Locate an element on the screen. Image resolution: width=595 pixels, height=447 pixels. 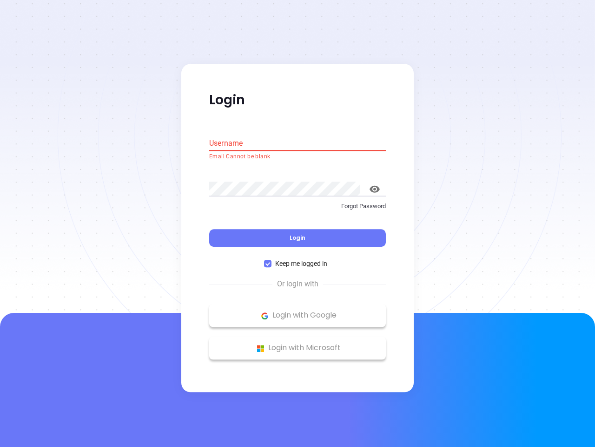
span: Login is located at coordinates (298, 238).